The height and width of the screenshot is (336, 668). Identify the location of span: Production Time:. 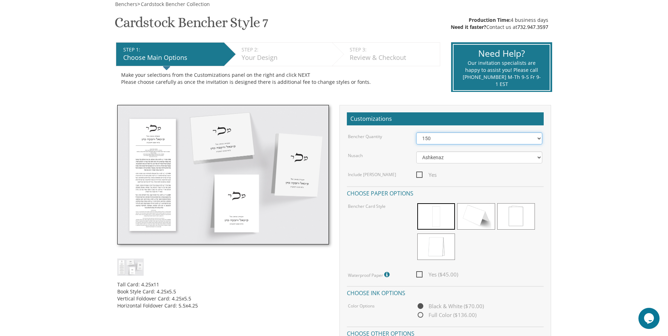
(489, 20).